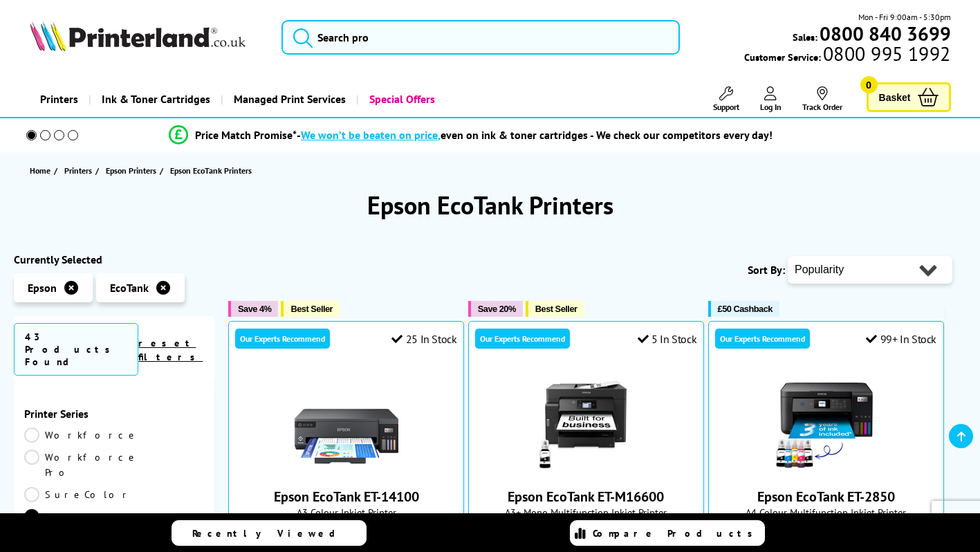 The height and width of the screenshot is (552, 980). What do you see at coordinates (667, 533) in the screenshot?
I see `a: Compare Products` at bounding box center [667, 533].